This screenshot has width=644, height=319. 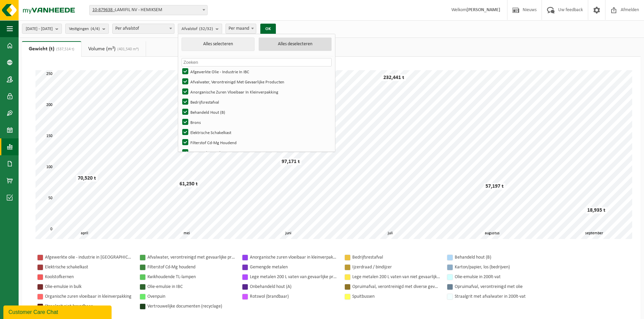 I want to click on button: Alles deselecteren, so click(x=295, y=45).